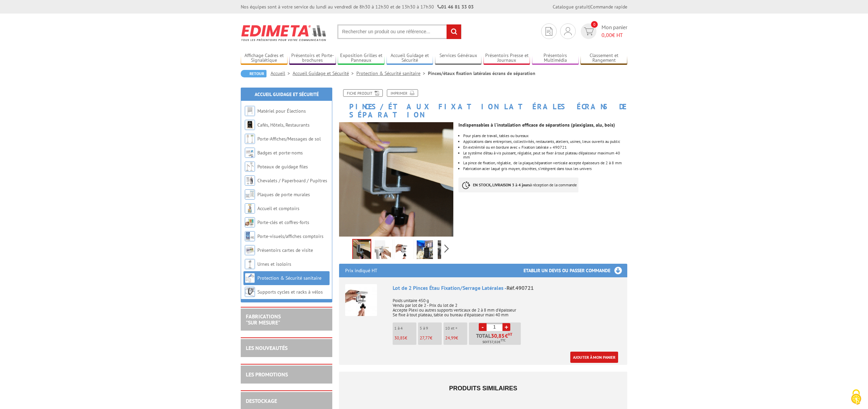 Image resolution: width=868 pixels, height=409 pixels. Describe the element at coordinates (283, 222) in the screenshot. I see `a: Porte-clés et coffres-forts` at that location.